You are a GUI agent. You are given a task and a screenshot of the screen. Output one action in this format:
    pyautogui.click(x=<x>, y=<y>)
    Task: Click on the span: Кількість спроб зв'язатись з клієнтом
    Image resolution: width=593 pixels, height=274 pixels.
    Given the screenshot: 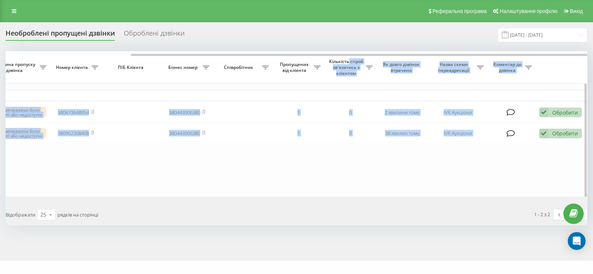 What is the action you would take?
    pyautogui.click(x=347, y=67)
    